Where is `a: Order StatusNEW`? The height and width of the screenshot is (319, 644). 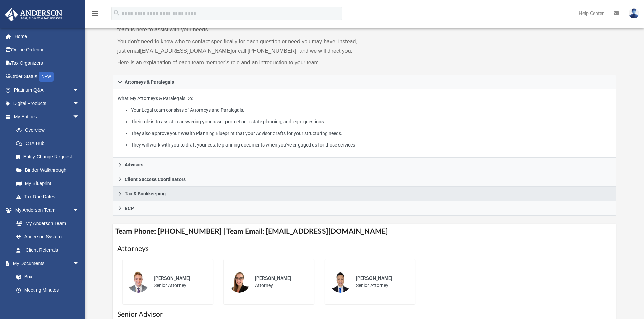 a: Order StatusNEW is located at coordinates (47, 76).